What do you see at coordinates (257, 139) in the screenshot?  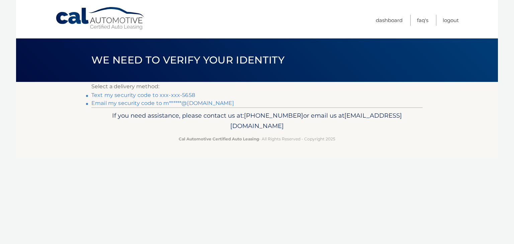 I see `p: - All Rights Reserved - Copyright 2025` at bounding box center [257, 139].